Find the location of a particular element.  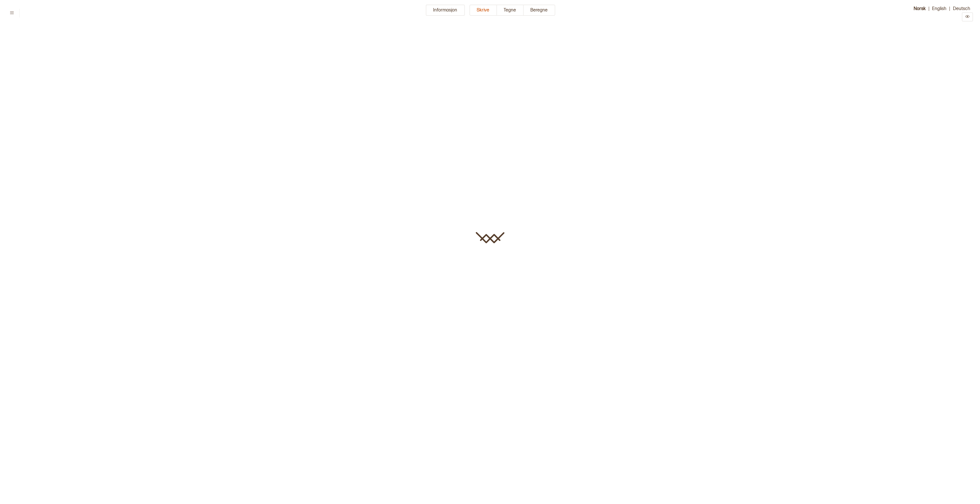

a: Tegne is located at coordinates (510, 13).